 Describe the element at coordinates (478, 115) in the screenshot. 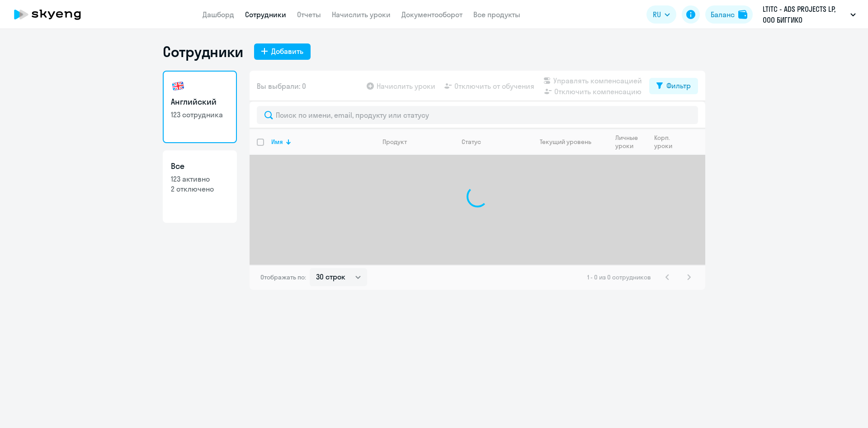

I see `input: Поиск по имени, email, продукту или статусу` at that location.